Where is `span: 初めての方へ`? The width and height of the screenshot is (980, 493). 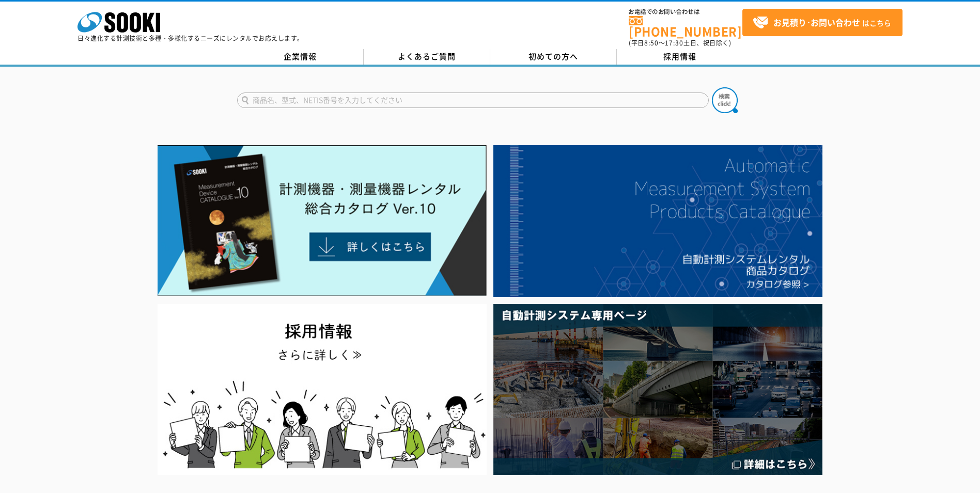 span: 初めての方へ is located at coordinates (553, 56).